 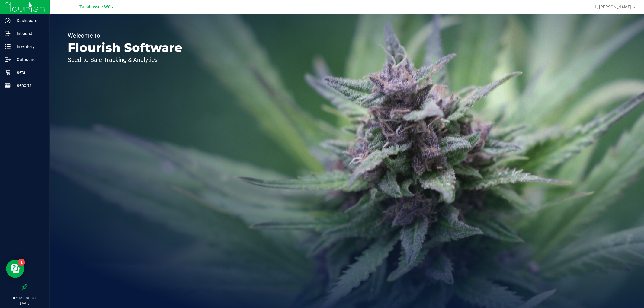 What do you see at coordinates (125, 60) in the screenshot?
I see `p: Seed-to-Sale Tracking & Analytics` at bounding box center [125, 60].